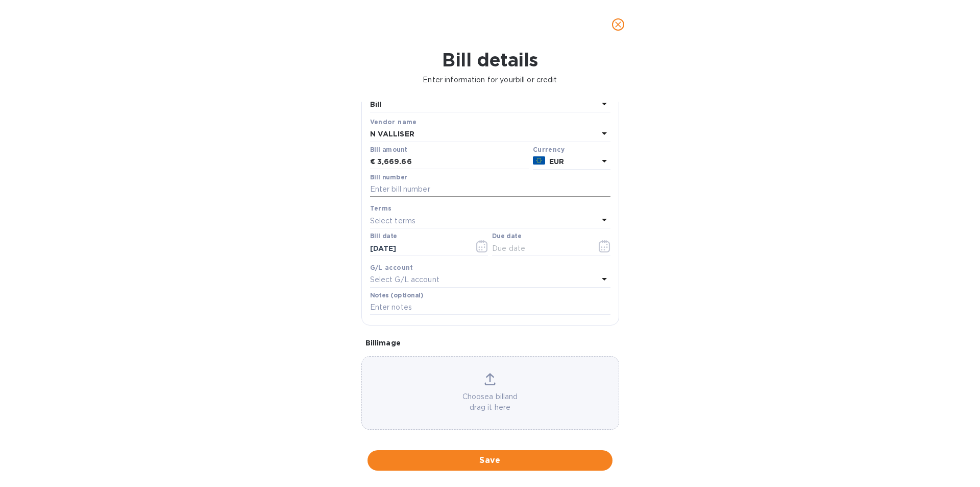 Image resolution: width=980 pixels, height=487 pixels. What do you see at coordinates (490, 80) in the screenshot?
I see `p: Enter information for your bill or credit` at bounding box center [490, 80].